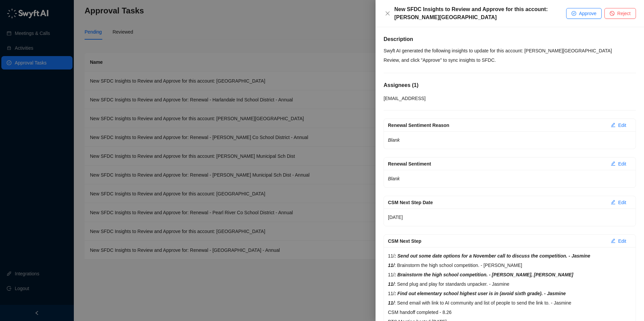 The image size is (644, 321). Describe the element at coordinates (588, 13) in the screenshot. I see `span: Approve` at that location.